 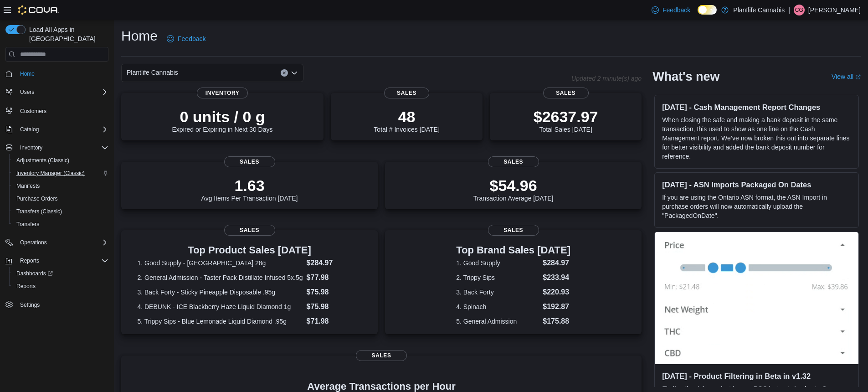 What do you see at coordinates (43, 160) in the screenshot?
I see `a: Adjustments (Classic)` at bounding box center [43, 160].